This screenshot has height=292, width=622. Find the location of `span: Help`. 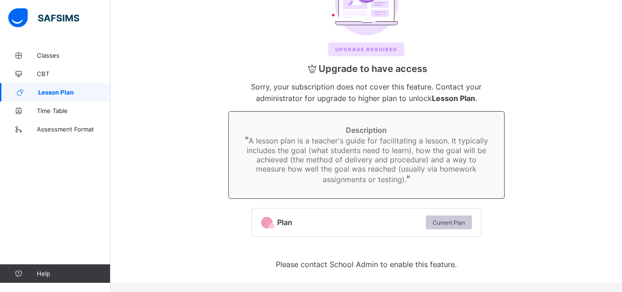

span: Help is located at coordinates (73, 273).